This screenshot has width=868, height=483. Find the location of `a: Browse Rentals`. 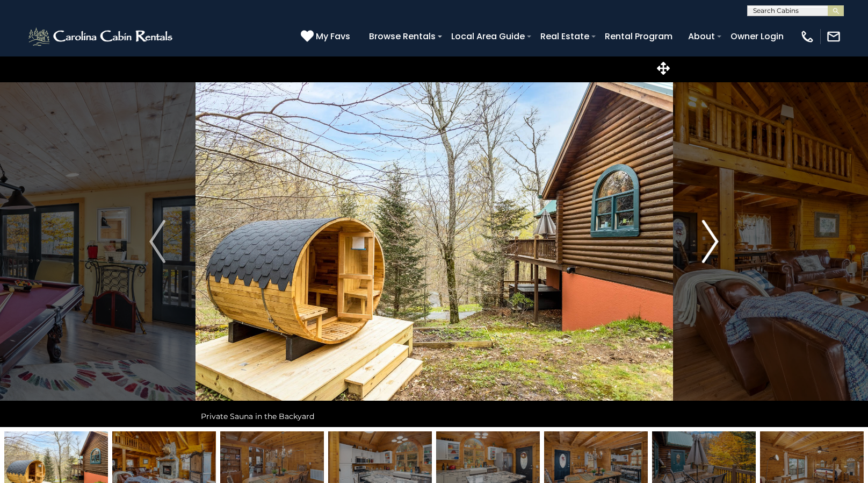

a: Browse Rentals is located at coordinates (403, 36).